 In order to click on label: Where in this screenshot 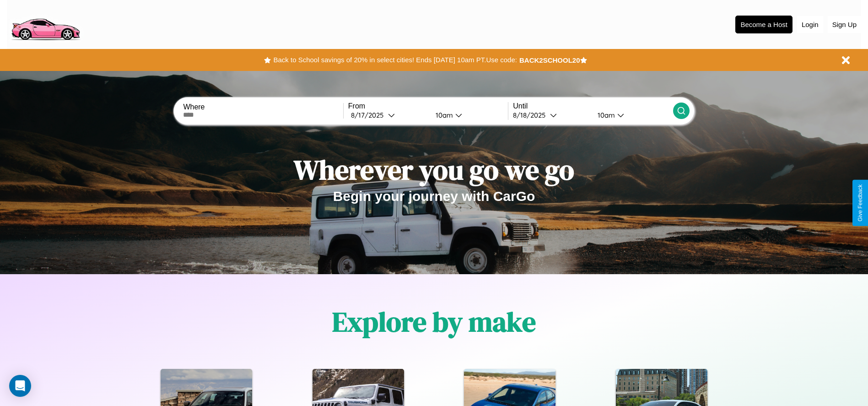, I will do `click(262, 107)`.